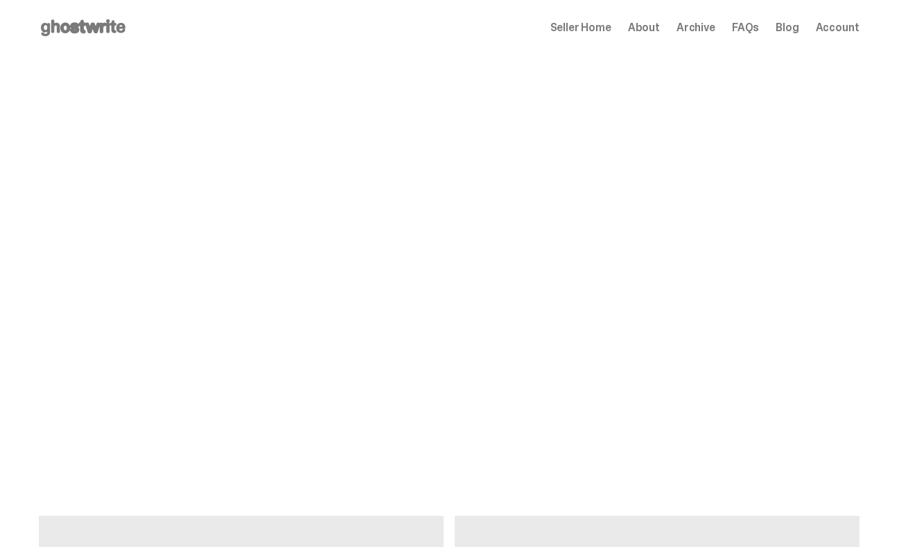  What do you see at coordinates (837, 28) in the screenshot?
I see `span: Account` at bounding box center [837, 28].